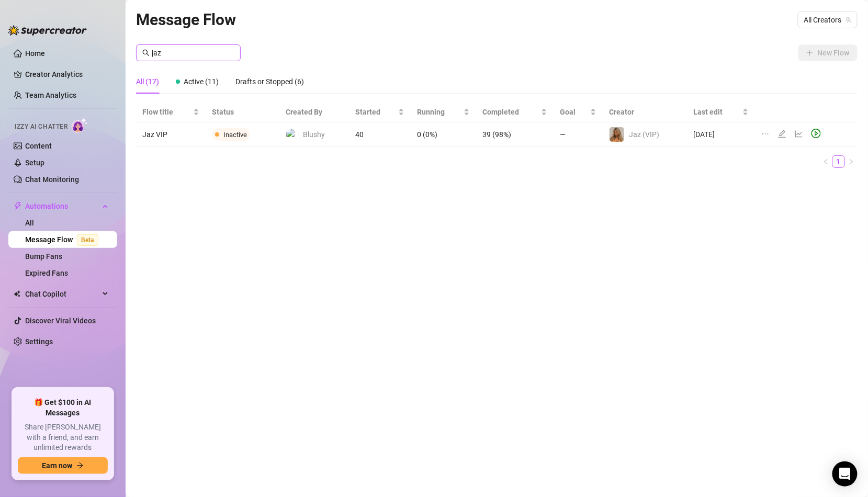 The image size is (868, 497). What do you see at coordinates (48, 30) in the screenshot?
I see `img: logo-BBDzfeDw.svg` at bounding box center [48, 30].